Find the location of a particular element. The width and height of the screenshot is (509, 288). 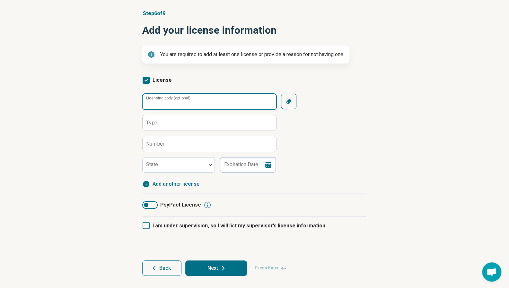

span: Back is located at coordinates (165, 268).